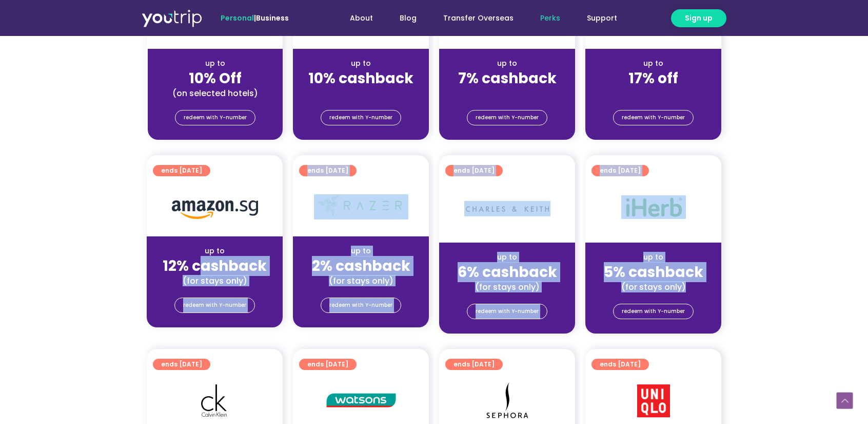 The image size is (868, 424). I want to click on a: Perks, so click(550, 18).